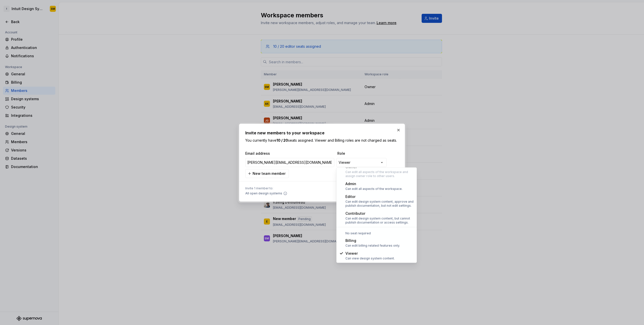  What do you see at coordinates (377, 234) in the screenshot?
I see `div: No seat required` at bounding box center [377, 234].